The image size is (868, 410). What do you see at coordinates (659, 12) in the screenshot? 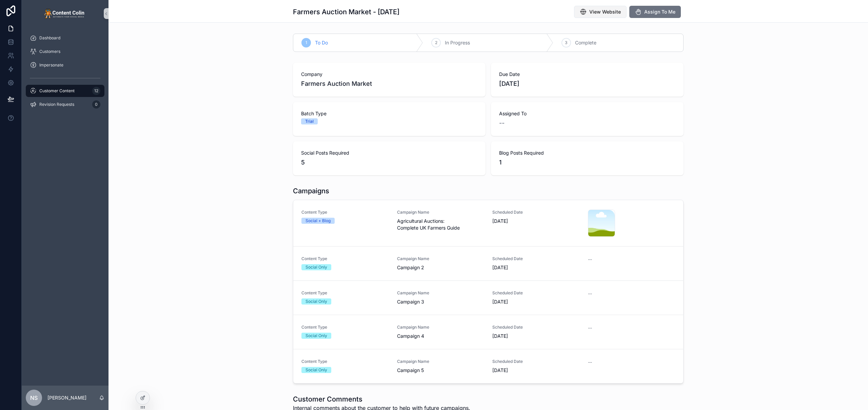
I see `span: Assign To Me` at bounding box center [659, 12].